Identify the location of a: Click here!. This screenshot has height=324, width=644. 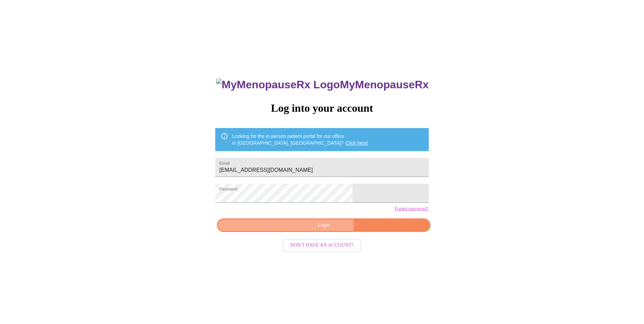
(357, 143).